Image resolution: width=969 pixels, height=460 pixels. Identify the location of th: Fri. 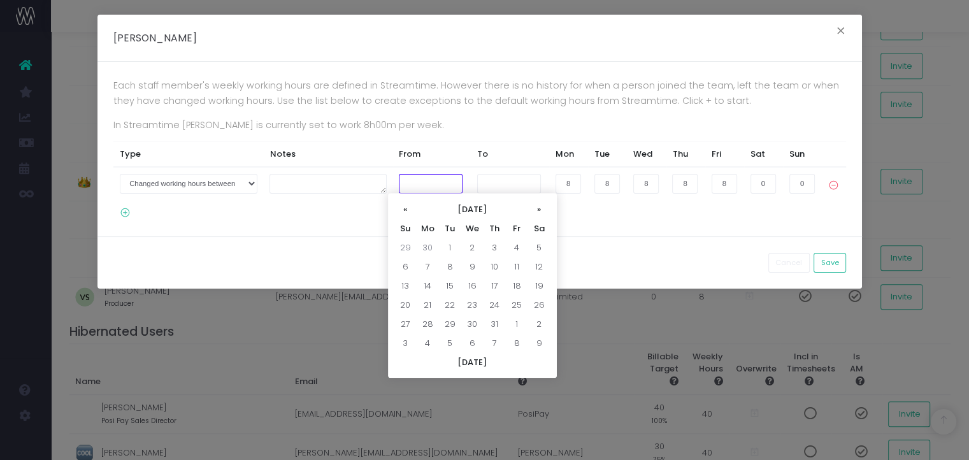
(724, 154).